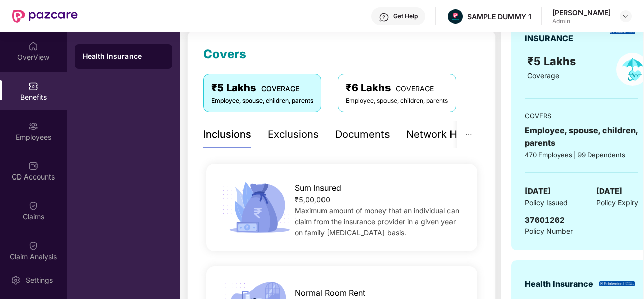  Describe the element at coordinates (553, 61) in the screenshot. I see `span: ₹5 Lakhs` at that location.